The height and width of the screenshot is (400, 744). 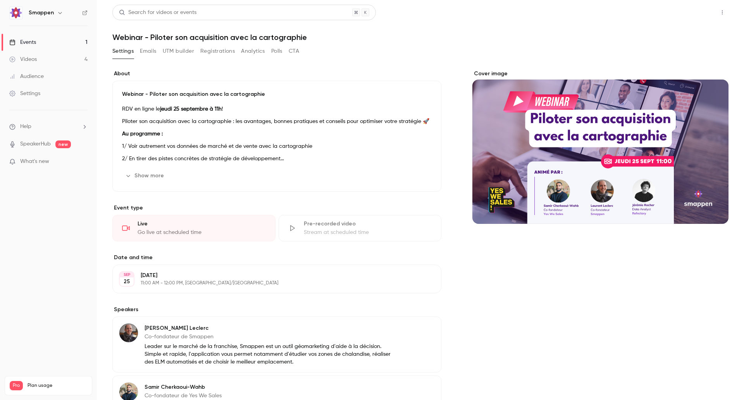 I want to click on div: Search for videos or events, so click(x=158, y=12).